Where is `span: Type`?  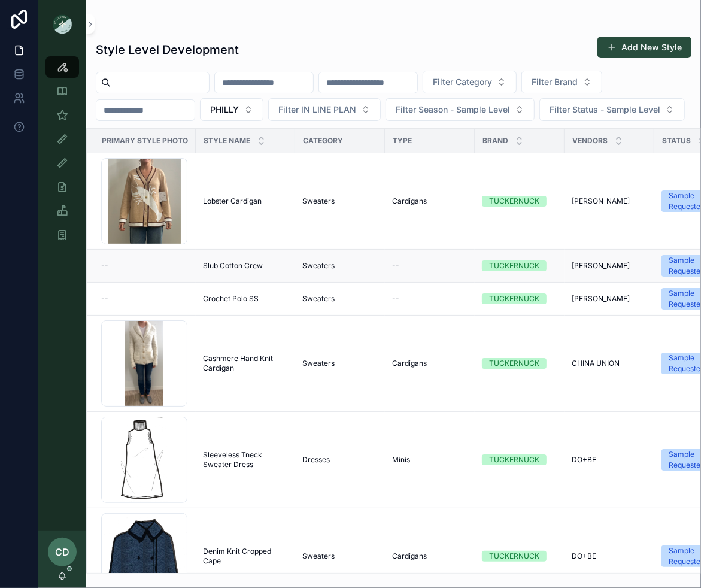
span: Type is located at coordinates (402, 140).